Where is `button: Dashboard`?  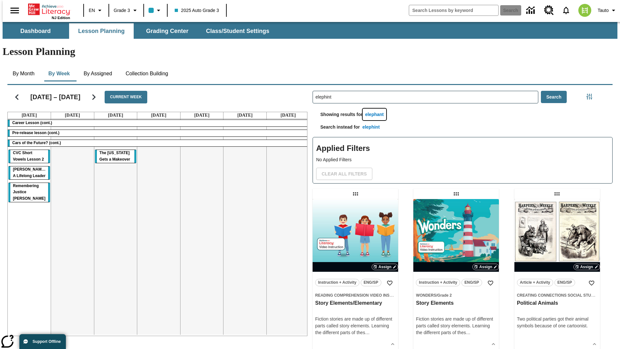
button: Dashboard is located at coordinates (36, 31).